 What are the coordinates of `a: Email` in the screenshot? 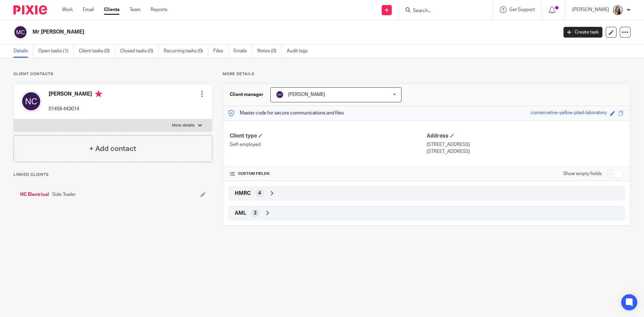 It's located at (88, 9).